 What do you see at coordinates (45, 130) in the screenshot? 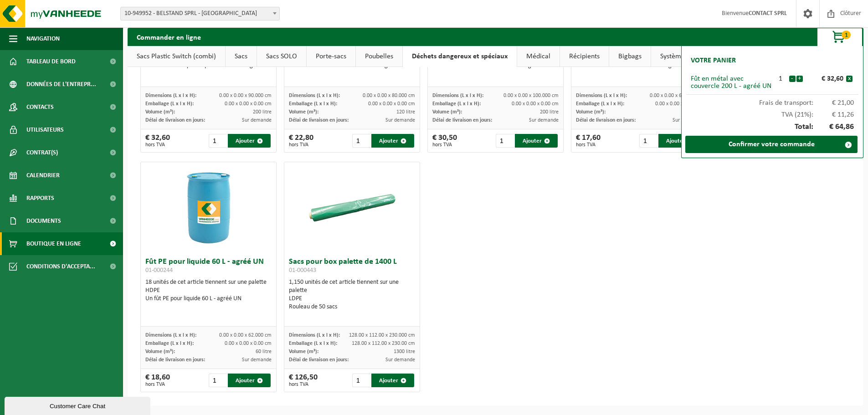
I see `span: Utilisateurs` at bounding box center [45, 130].